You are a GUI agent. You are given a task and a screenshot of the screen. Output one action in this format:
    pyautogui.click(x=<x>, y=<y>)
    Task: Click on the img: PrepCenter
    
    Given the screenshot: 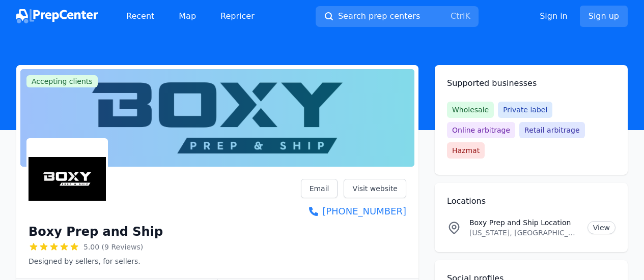 What is the action you would take?
    pyautogui.click(x=57, y=17)
    